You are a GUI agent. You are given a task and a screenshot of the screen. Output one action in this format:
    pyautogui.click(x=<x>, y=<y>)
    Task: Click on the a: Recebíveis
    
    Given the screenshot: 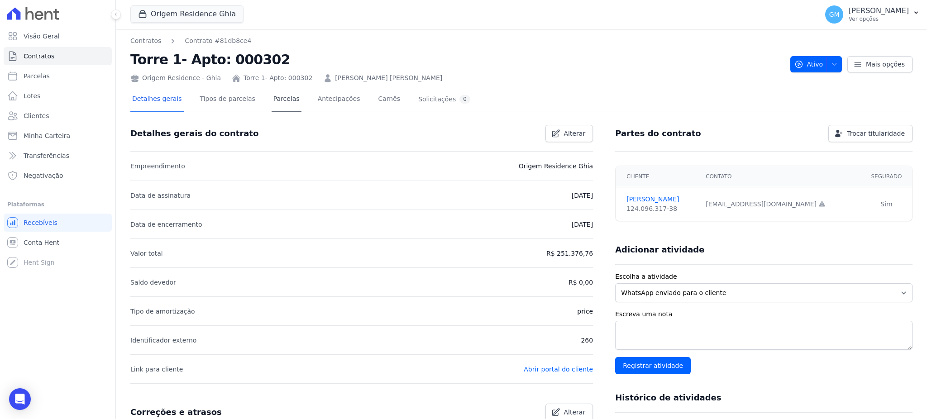 What is the action you would take?
    pyautogui.click(x=57, y=223)
    